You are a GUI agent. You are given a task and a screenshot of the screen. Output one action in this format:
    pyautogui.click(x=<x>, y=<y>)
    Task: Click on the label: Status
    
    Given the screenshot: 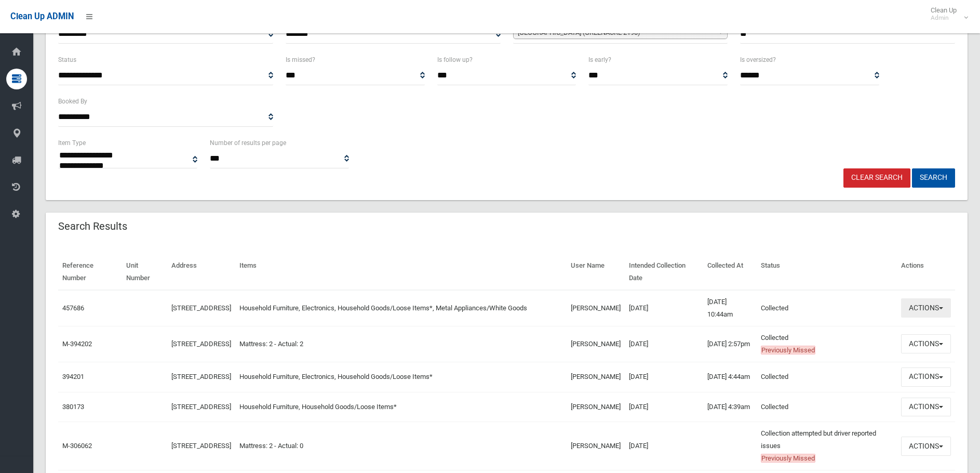 What is the action you would take?
    pyautogui.click(x=67, y=59)
    